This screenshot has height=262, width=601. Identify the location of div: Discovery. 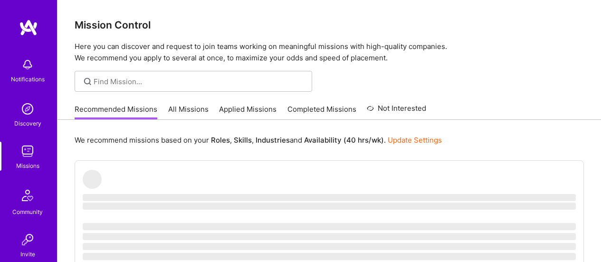
(28, 123).